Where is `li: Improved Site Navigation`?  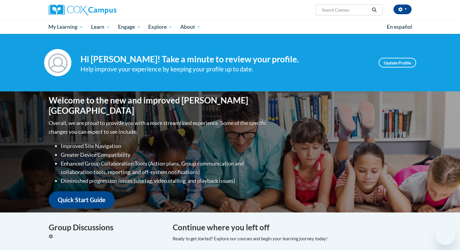
li: Improved Site Navigation is located at coordinates (164, 146).